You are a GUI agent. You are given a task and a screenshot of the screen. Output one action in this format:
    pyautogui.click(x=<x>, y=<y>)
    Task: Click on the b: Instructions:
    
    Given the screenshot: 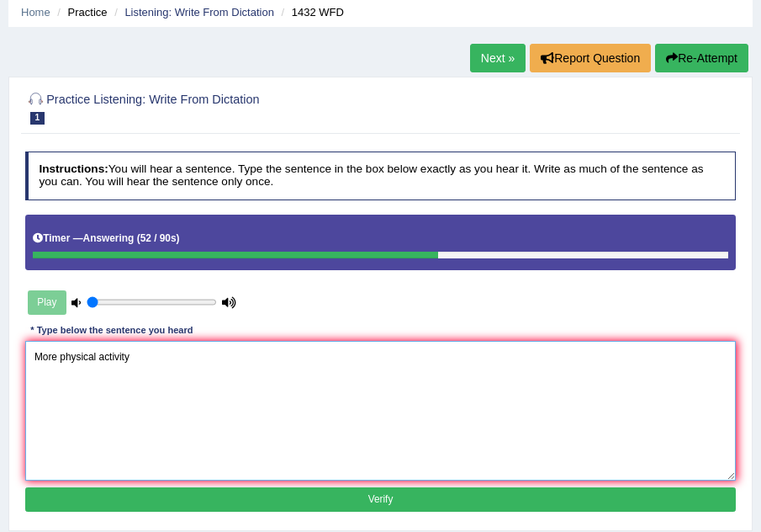 What is the action you would take?
    pyautogui.click(x=73, y=168)
    